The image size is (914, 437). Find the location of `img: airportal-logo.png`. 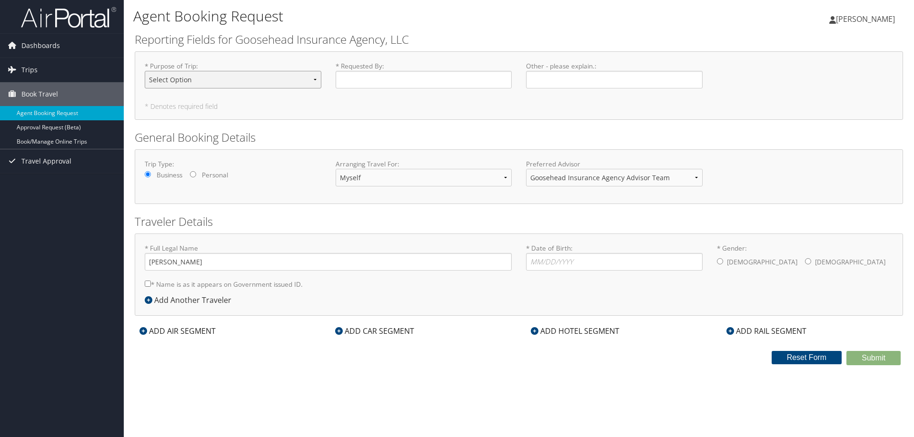

img: airportal-logo.png is located at coordinates (69, 17).